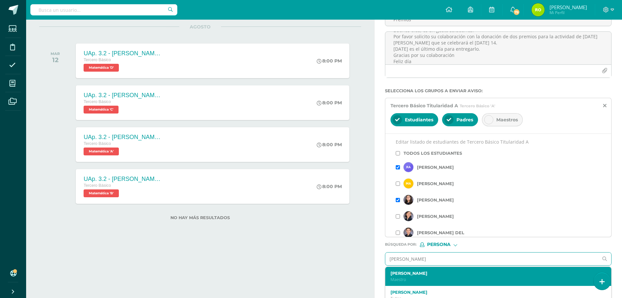 The image size is (622, 298). Describe the element at coordinates (478, 106) in the screenshot. I see `span: Tercero Básico 'A'` at that location.